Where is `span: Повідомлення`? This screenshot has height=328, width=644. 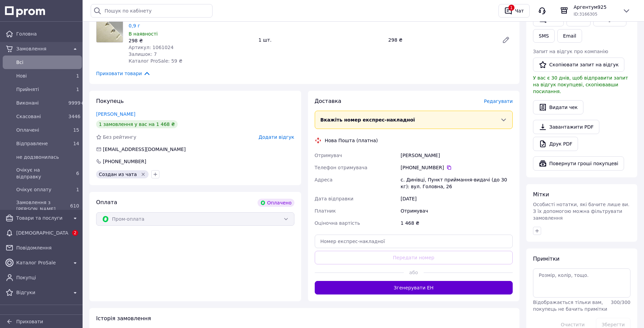
span: Повідомлення is located at coordinates (48, 248).